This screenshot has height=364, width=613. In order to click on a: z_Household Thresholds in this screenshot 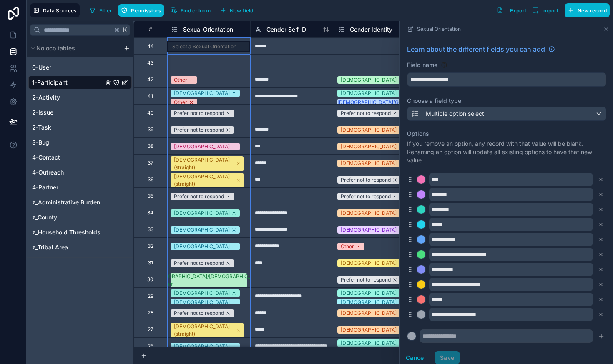, I will do `click(68, 233)`.